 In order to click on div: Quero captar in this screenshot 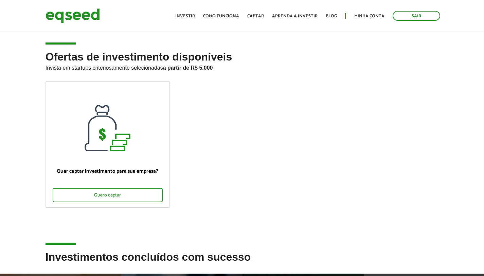, I will do `click(108, 195)`.